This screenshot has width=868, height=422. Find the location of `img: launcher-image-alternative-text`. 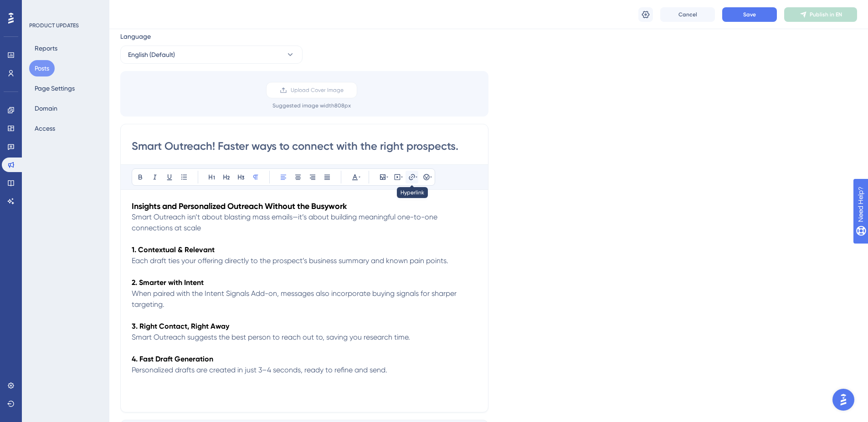

img: launcher-image-alternative-text is located at coordinates (14, 14).